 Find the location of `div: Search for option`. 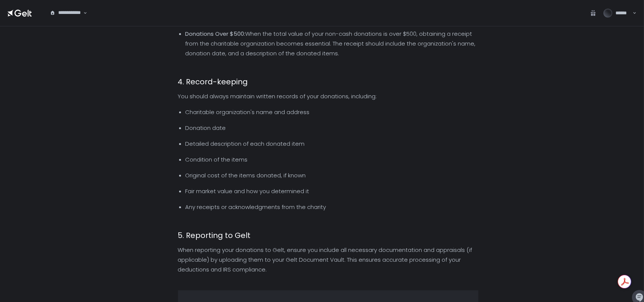

div: Search for option is located at coordinates (66, 13).